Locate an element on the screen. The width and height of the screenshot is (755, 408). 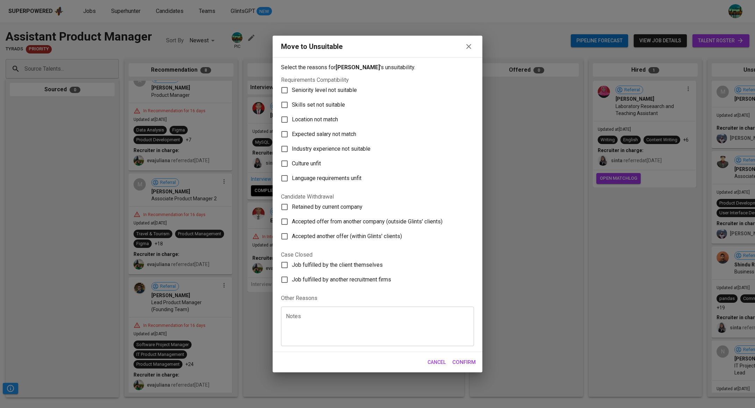
span: Location not match is located at coordinates (315, 119).